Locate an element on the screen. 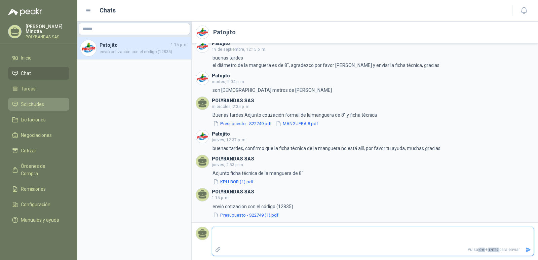  span: Licitaciones is located at coordinates (33, 120).